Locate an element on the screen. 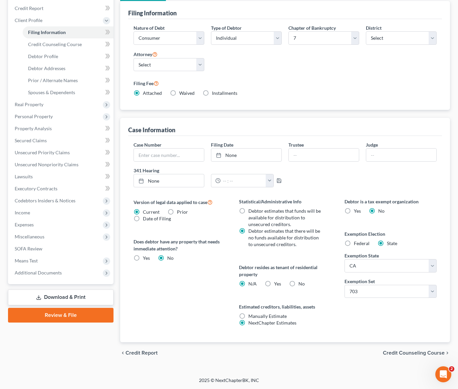 Image resolution: width=458 pixels, height=389 pixels. span: Executory Contracts is located at coordinates (36, 188).